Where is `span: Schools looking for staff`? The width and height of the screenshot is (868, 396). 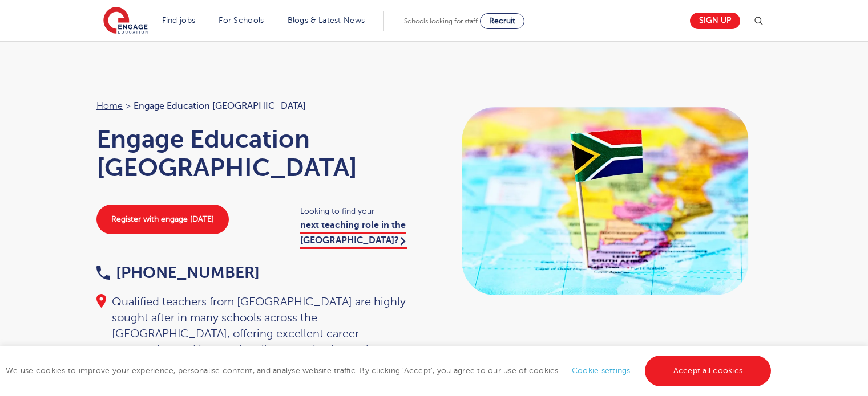 span: Schools looking for staff is located at coordinates (440, 21).